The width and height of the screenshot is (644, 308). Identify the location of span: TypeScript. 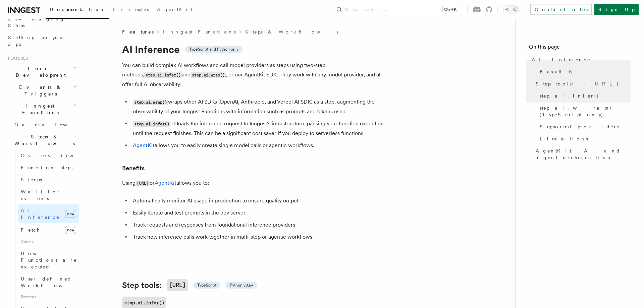
(207, 285).